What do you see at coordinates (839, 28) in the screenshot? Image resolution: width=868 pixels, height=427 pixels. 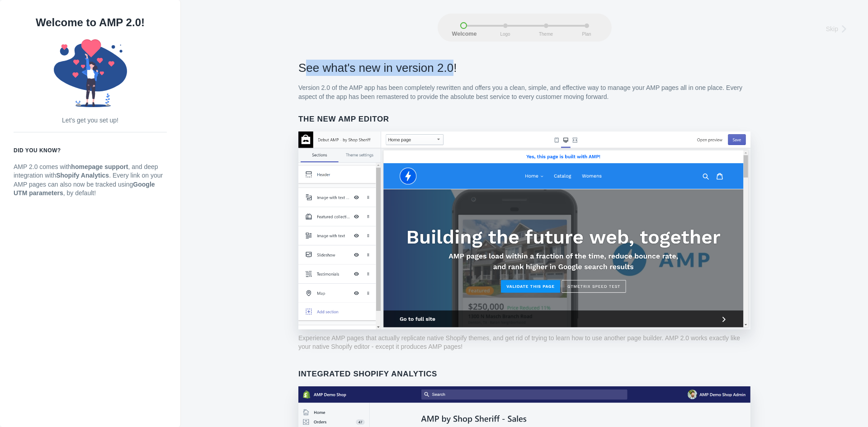 I see `a: Skip` at bounding box center [839, 28].